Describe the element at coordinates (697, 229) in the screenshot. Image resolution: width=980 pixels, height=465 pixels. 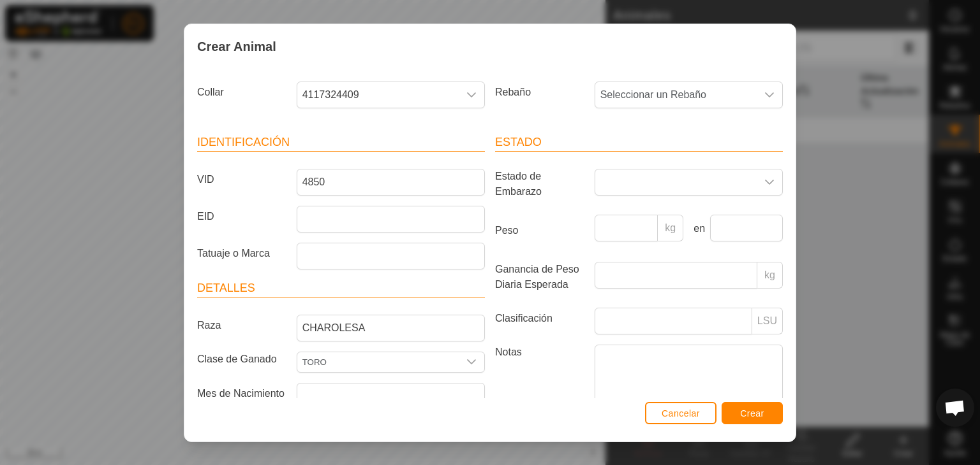
I see `label: en` at that location.